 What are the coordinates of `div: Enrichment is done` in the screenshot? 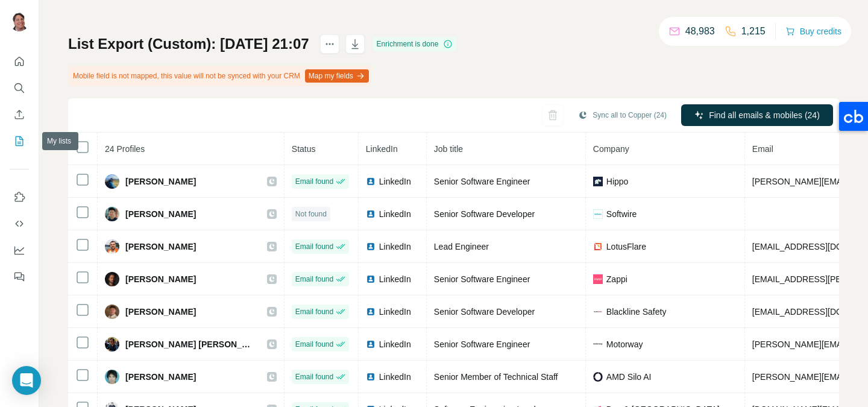 It's located at (415, 44).